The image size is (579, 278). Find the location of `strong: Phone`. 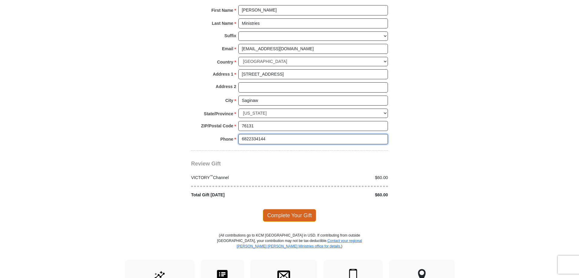

strong: Phone is located at coordinates (227, 139).